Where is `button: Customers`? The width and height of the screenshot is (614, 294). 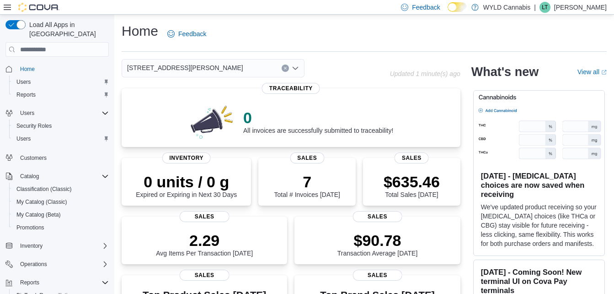 button: Customers is located at coordinates (57, 157).